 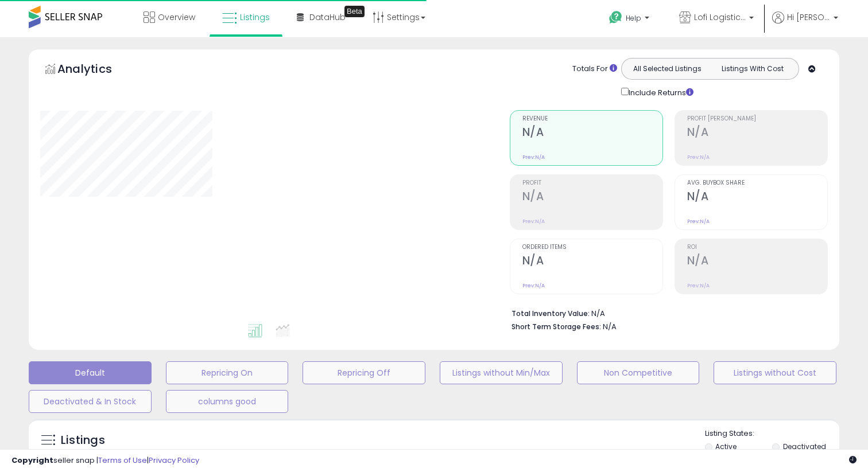 What do you see at coordinates (757, 183) in the screenshot?
I see `span: Avg. Buybox Share` at bounding box center [757, 183].